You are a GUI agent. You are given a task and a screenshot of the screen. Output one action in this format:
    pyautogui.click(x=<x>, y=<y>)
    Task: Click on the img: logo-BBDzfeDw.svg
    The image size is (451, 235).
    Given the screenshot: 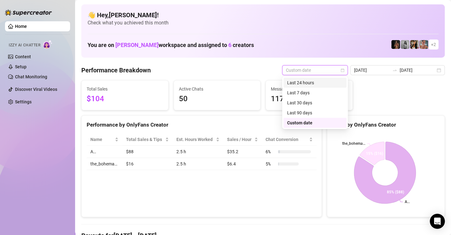 What is the action you would take?
    pyautogui.click(x=28, y=13)
    